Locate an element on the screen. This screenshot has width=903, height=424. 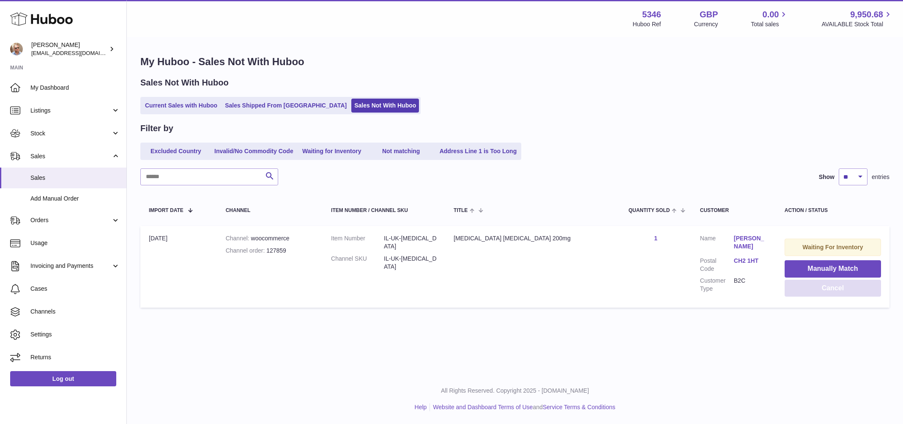
dt: Item Number is located at coordinates (357, 242).